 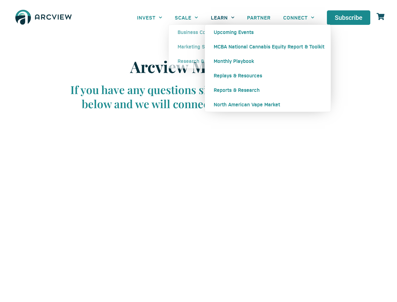 I want to click on a: Upcoming Events, so click(x=268, y=32).